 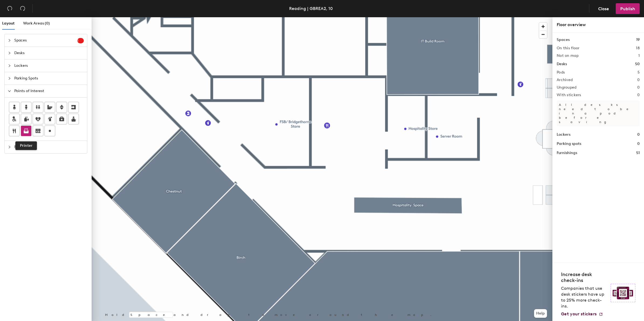 What do you see at coordinates (46, 41) in the screenshot?
I see `span: Spaces` at bounding box center [46, 41].